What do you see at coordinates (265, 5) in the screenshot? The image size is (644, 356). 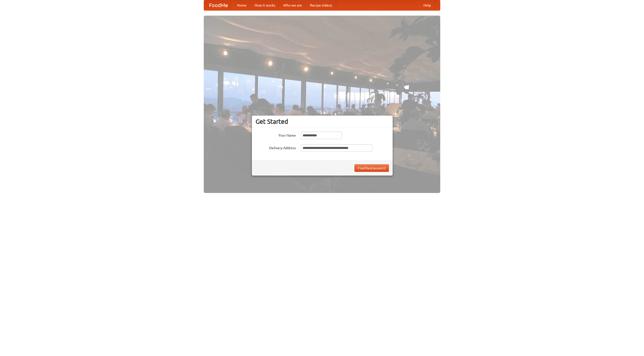 I see `a: How it works` at bounding box center [265, 5].